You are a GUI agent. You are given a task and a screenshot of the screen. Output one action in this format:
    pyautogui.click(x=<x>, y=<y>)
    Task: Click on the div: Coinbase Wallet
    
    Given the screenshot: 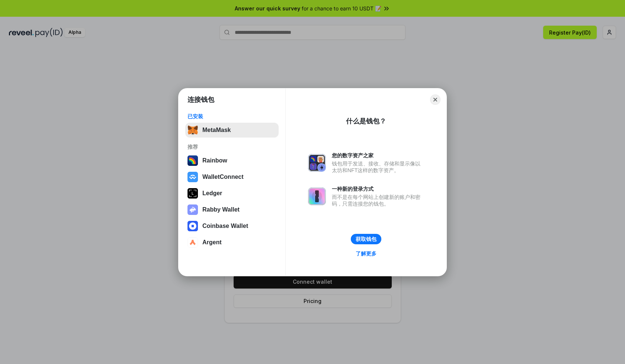 What is the action you would take?
    pyautogui.click(x=225, y=226)
    